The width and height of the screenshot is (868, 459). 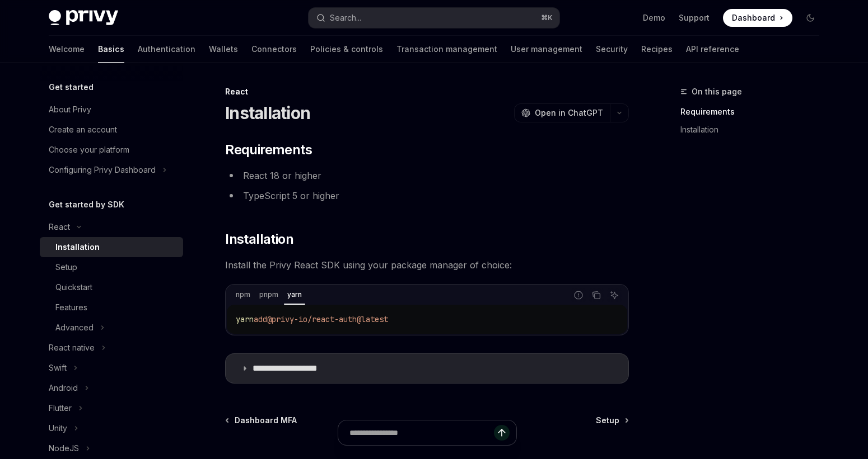 What do you see at coordinates (347, 49) in the screenshot?
I see `a: Policies & controls` at bounding box center [347, 49].